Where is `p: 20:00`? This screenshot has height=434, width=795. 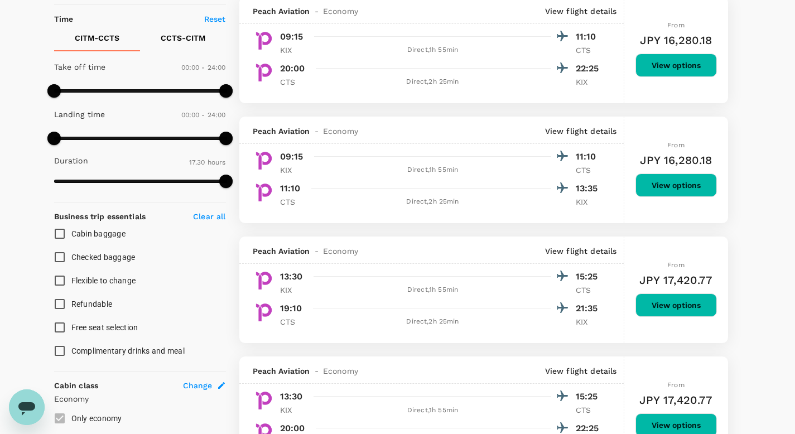 p: 20:00 is located at coordinates (293, 69).